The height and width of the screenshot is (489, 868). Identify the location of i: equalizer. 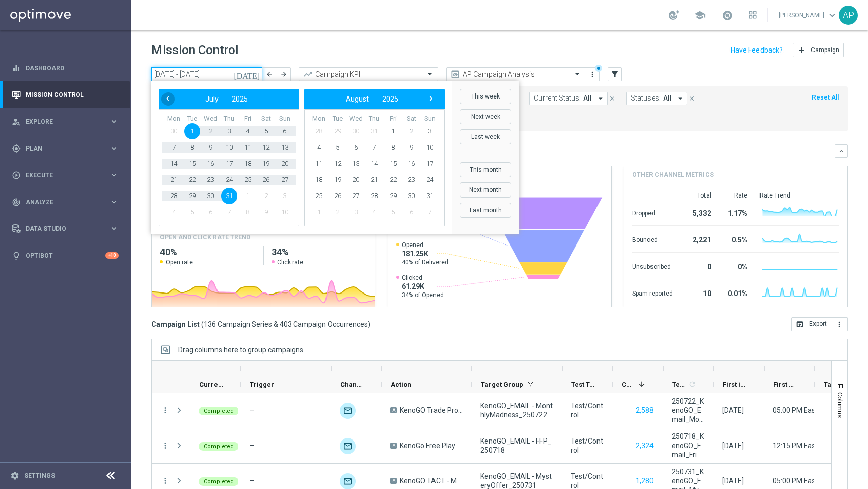
(16, 68).